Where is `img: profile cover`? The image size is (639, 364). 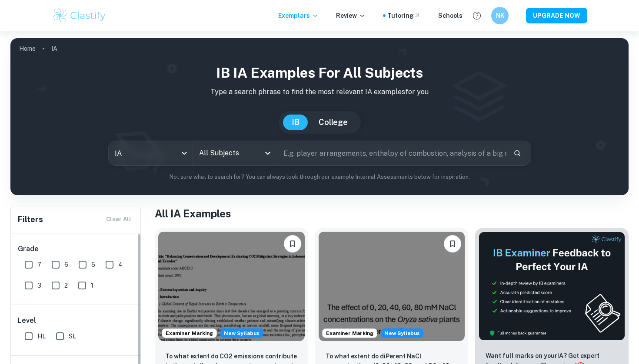 img: profile cover is located at coordinates (319, 117).